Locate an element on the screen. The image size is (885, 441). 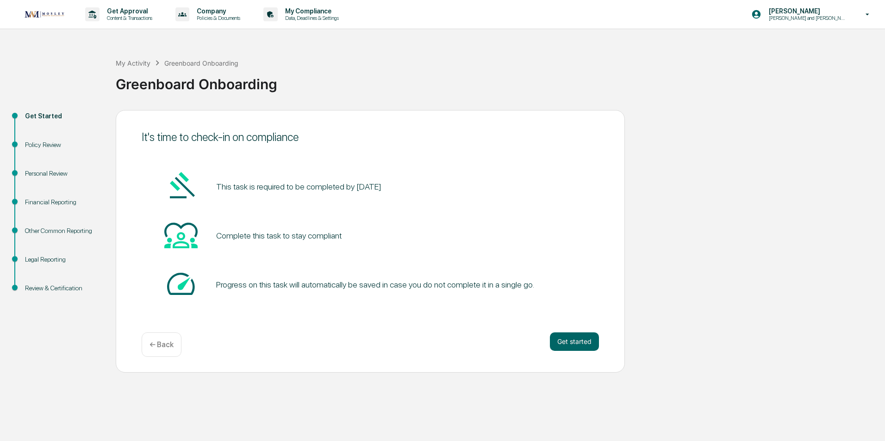
p: Company is located at coordinates (217, 11).